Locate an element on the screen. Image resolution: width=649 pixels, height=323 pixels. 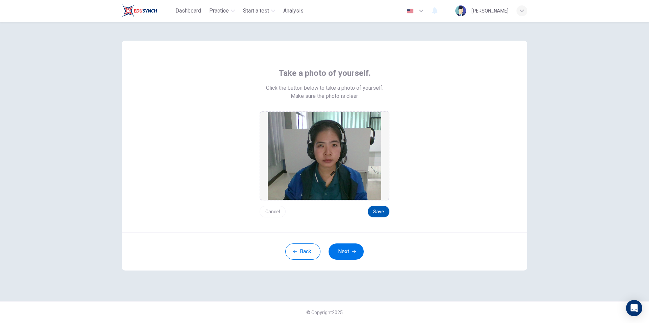
span: Analysis is located at coordinates (294, 11).